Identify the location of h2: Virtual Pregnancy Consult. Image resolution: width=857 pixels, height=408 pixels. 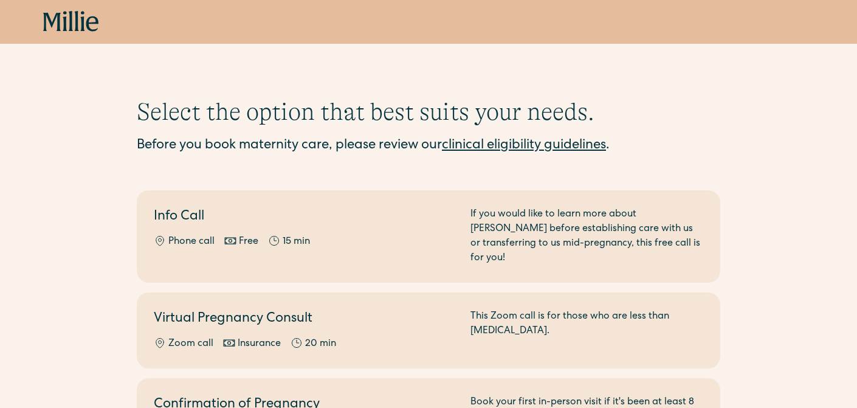
(304, 319).